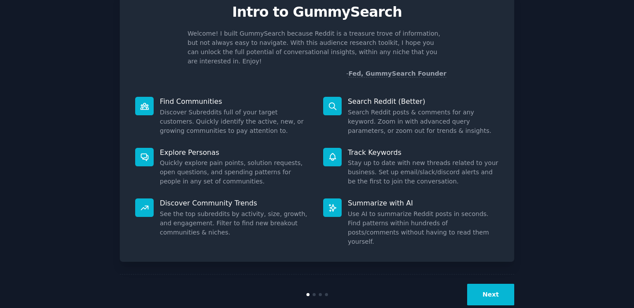 Image resolution: width=634 pixels, height=308 pixels. Describe the element at coordinates (317, 12) in the screenshot. I see `p: Intro to GummySearch` at that location.